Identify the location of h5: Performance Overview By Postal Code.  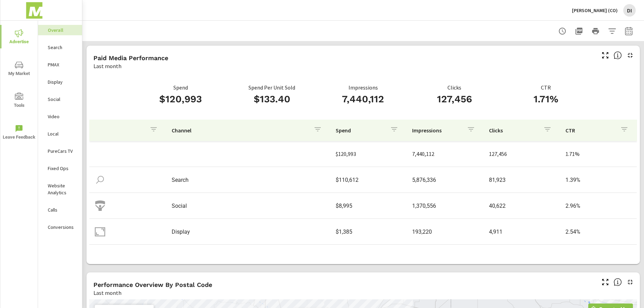
(153, 284).